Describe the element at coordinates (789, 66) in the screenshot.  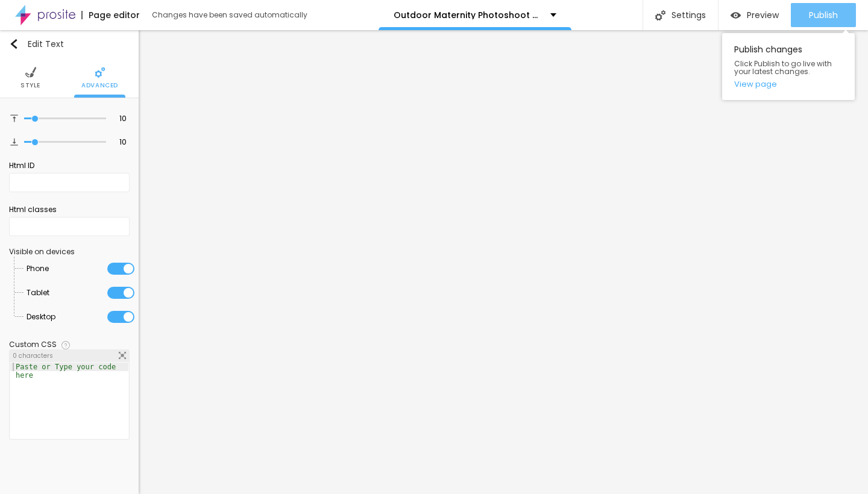
I see `div: Publish changes` at that location.